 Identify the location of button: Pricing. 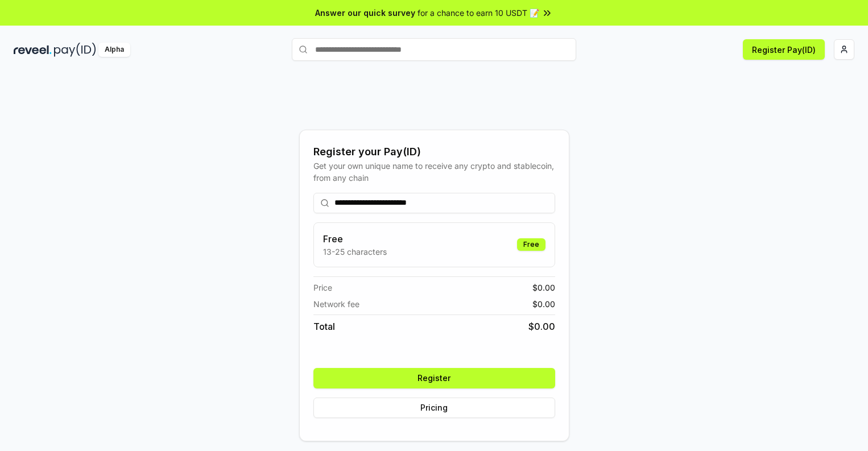
(434, 408).